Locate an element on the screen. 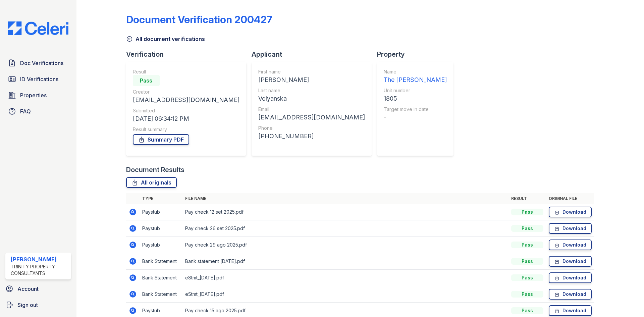 The height and width of the screenshot is (317, 644). div: Document Verification 200427 is located at coordinates (199, 19).